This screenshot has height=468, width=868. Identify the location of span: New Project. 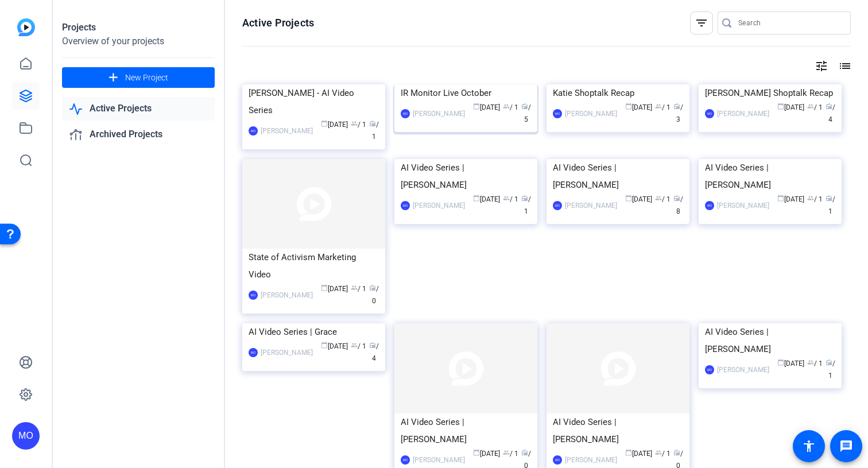
(146, 77).